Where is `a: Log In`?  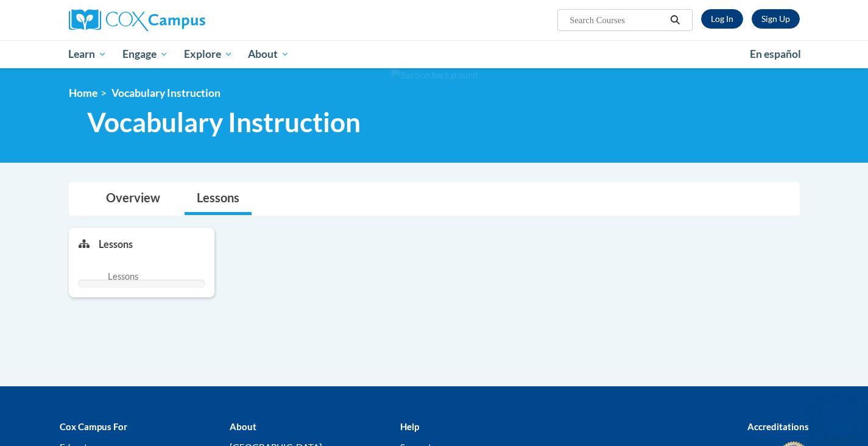
a: Log In is located at coordinates (722, 19).